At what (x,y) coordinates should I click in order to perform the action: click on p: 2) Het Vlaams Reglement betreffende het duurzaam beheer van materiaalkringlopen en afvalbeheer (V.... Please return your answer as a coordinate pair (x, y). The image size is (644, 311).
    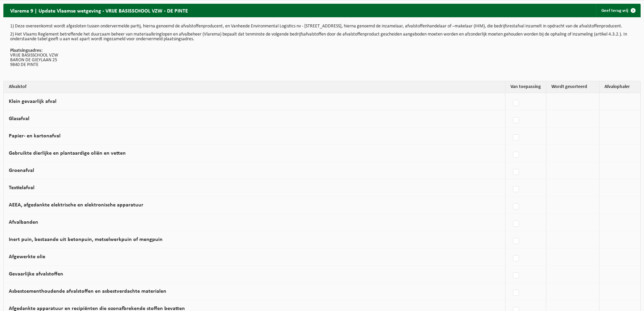
    Looking at the image, I should click on (322, 36).